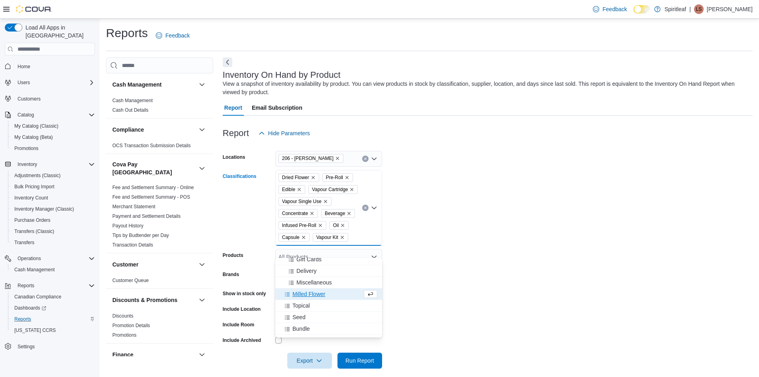 The height and width of the screenshot is (377, 759). What do you see at coordinates (202, 130) in the screenshot?
I see `button: Compliance` at bounding box center [202, 130].